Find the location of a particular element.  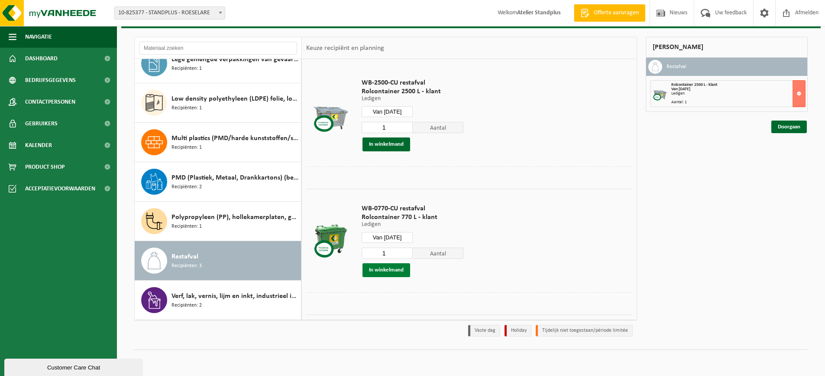

span: Kalender is located at coordinates (39, 145).